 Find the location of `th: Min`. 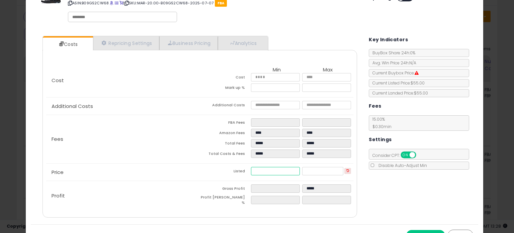

th: Min is located at coordinates (276, 70).